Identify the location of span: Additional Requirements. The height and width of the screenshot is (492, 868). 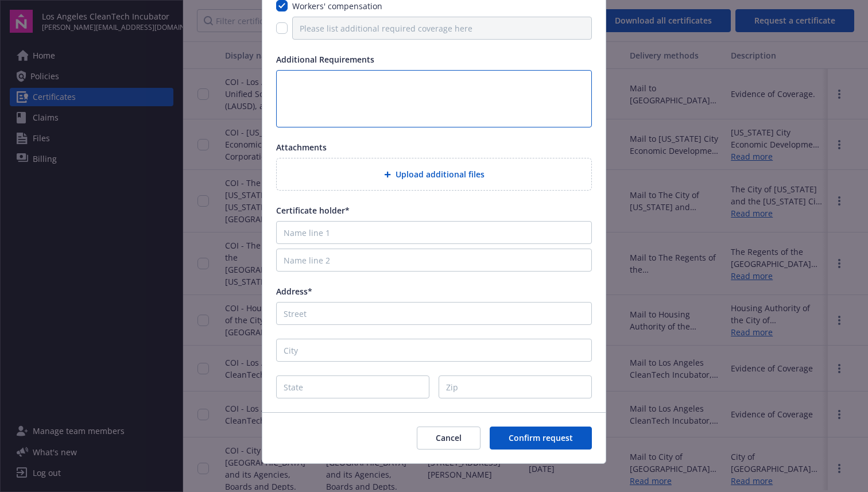
(325, 59).